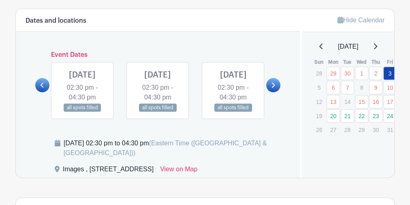  I want to click on a: 9, so click(376, 87).